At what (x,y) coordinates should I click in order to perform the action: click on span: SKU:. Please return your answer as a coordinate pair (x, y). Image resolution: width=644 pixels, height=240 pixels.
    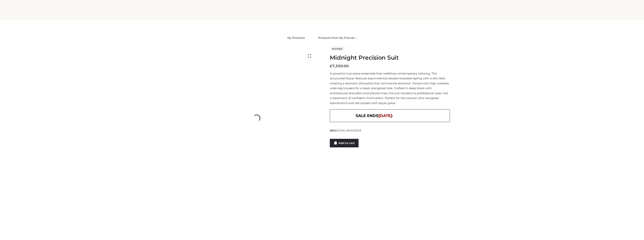
    Looking at the image, I should click on (346, 131).